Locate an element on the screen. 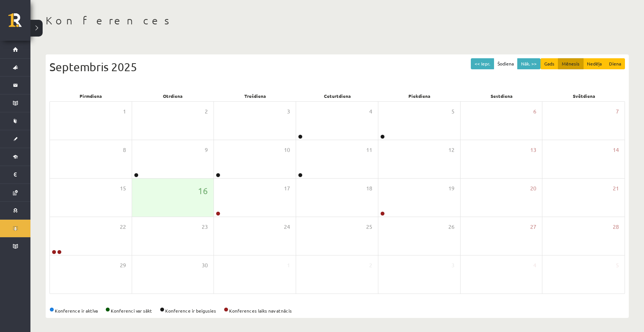 This screenshot has width=644, height=332. span: 9 is located at coordinates (207, 150).